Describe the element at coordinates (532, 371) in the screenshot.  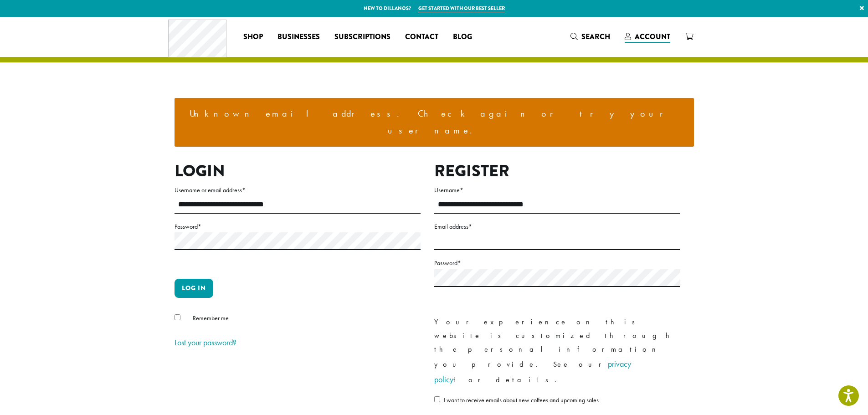
I see `a: privacy policy` at that location.